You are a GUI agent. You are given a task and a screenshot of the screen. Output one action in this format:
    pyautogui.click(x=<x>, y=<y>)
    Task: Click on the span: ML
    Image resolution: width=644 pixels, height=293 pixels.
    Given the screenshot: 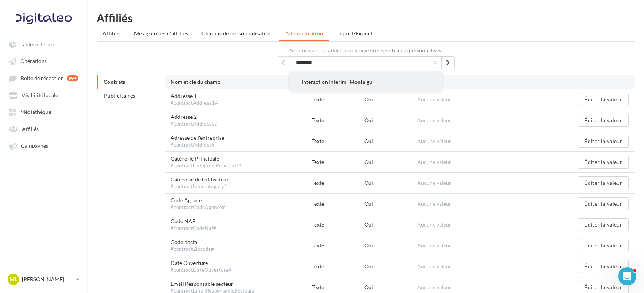 What is the action you would take?
    pyautogui.click(x=13, y=279)
    